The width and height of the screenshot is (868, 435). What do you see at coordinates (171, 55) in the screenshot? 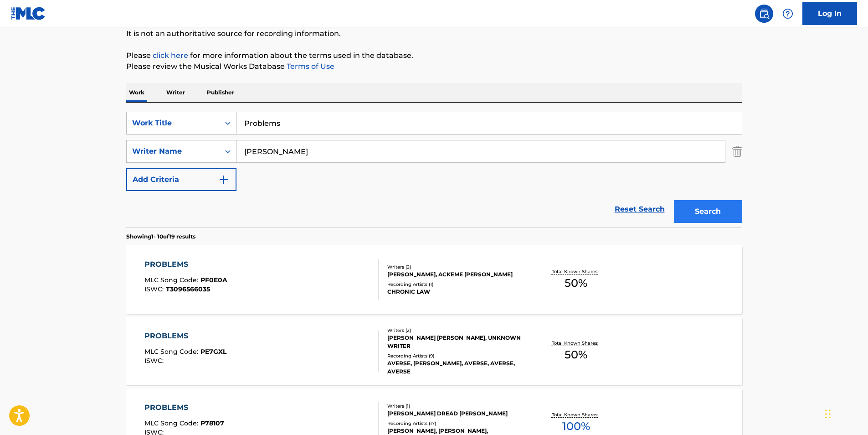
I see `a: click here` at bounding box center [171, 55].